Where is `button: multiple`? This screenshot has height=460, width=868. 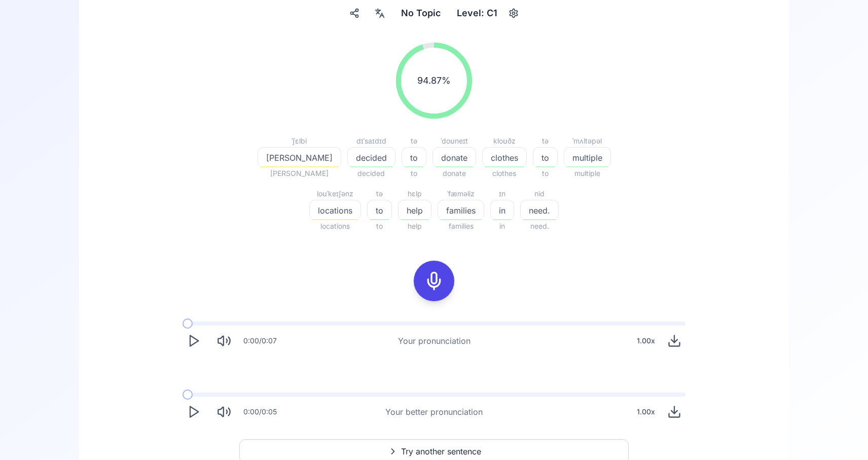 button: multiple is located at coordinates (587, 158).